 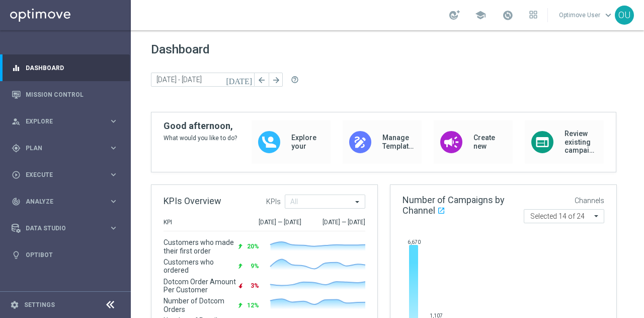 What do you see at coordinates (65, 201) in the screenshot?
I see `div: track_changes Analyze keyboard_arrow_right` at bounding box center [65, 201].